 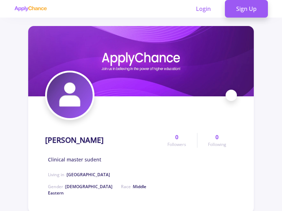 What do you see at coordinates (217, 145) in the screenshot?
I see `span: Following` at bounding box center [217, 145].